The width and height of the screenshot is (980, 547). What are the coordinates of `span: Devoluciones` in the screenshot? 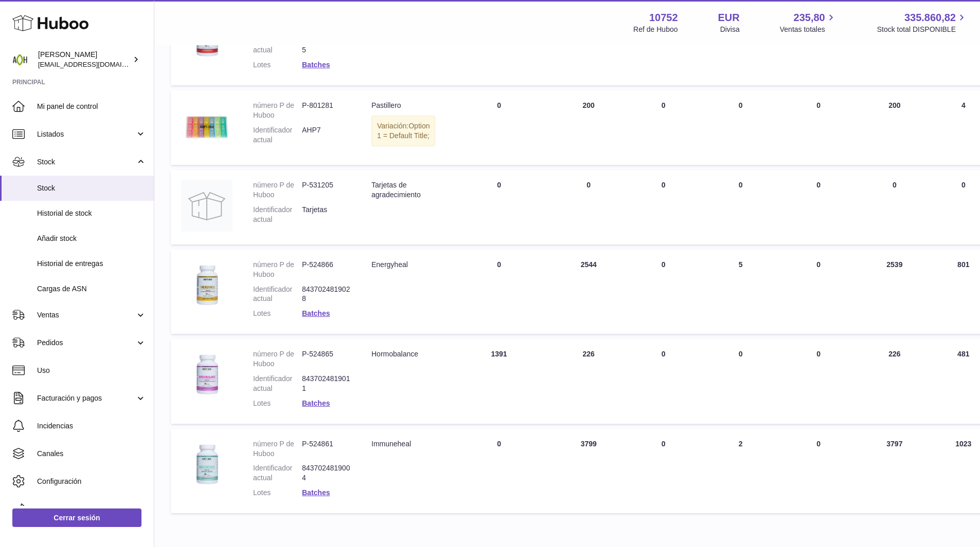 It's located at (91, 509).